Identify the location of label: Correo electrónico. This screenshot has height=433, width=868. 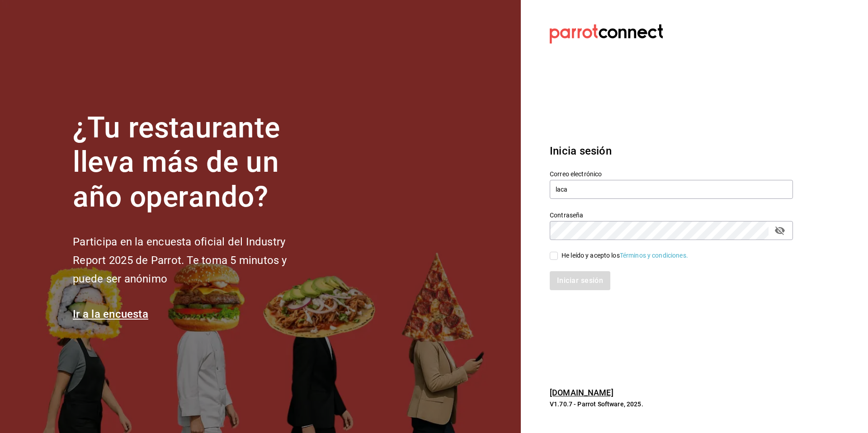
(671, 174).